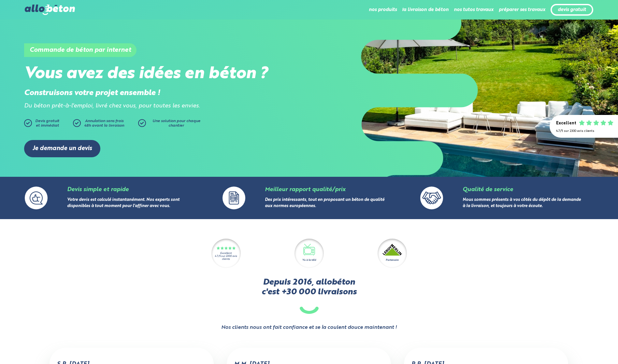  What do you see at coordinates (98, 190) in the screenshot?
I see `a: Devis simple et rapide` at bounding box center [98, 190].